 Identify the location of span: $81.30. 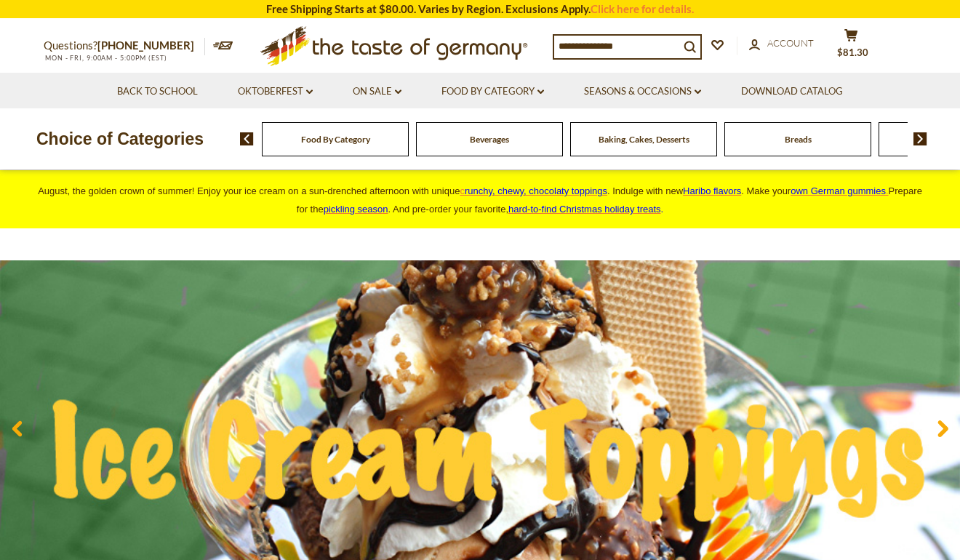
(852, 52).